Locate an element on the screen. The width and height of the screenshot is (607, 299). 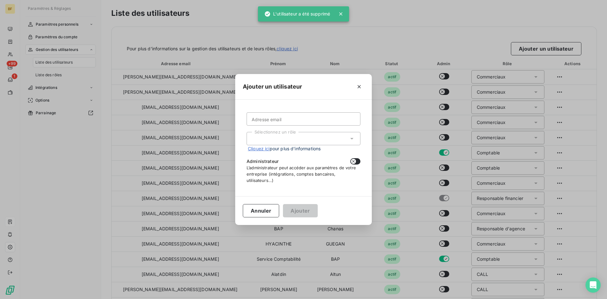
button: Ajouter is located at coordinates (300, 211).